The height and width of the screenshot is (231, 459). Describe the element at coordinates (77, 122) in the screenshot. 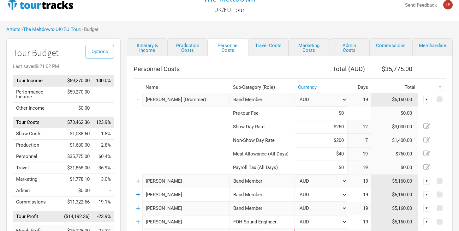

I see `td: $73,462.36` at that location.